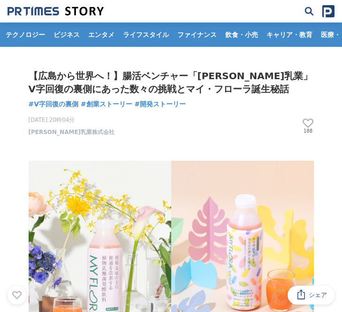 This screenshot has height=312, width=342. Describe the element at coordinates (55, 11) in the screenshot. I see `a: 成果の裏側にあるストーリーをメディアに届ける 成果の裏側にあるストーリーをメディアに届ける` at that location.